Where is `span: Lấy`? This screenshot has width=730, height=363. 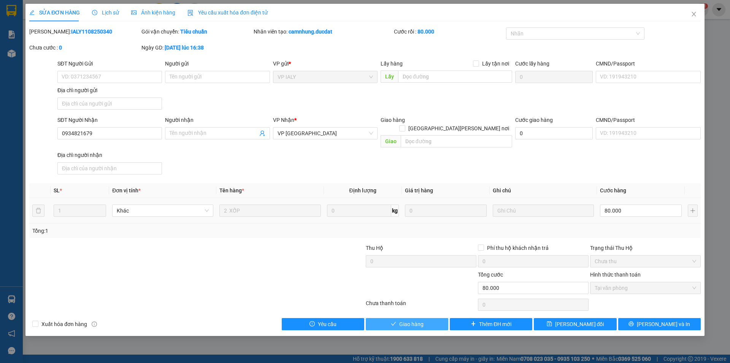 span: Lấy is located at coordinates (390, 76).